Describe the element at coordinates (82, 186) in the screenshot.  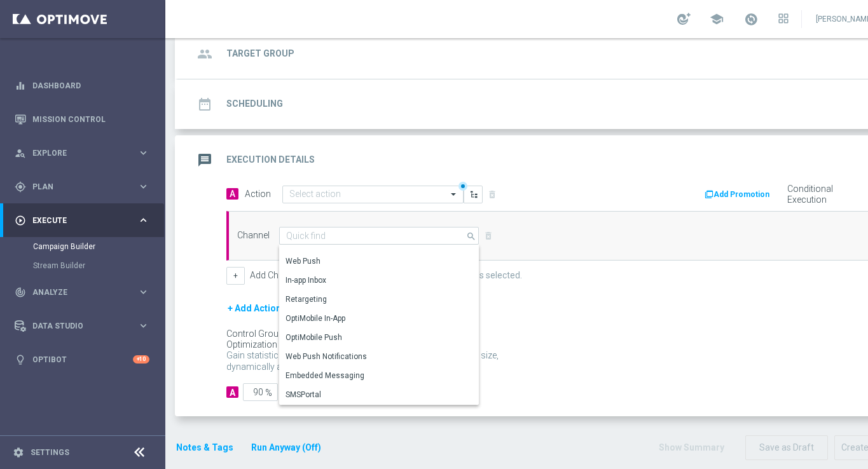
I see `div: gps_fixed Plan keyboard_arrow_right` at that location.